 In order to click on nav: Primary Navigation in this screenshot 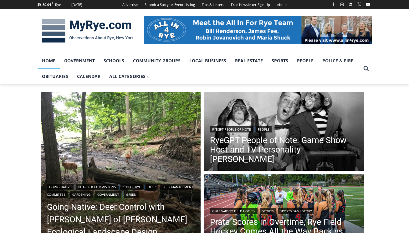, I will do `click(199, 69)`.